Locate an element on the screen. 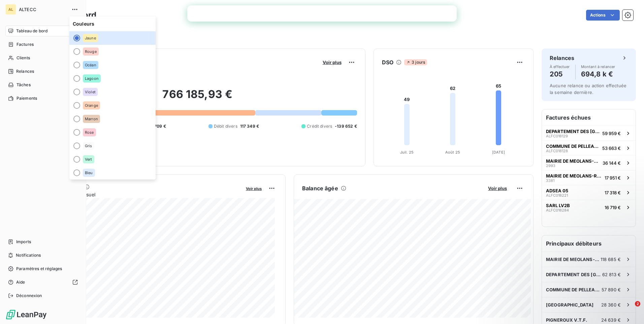 The image size is (644, 324). span: Vert is located at coordinates (89, 159).